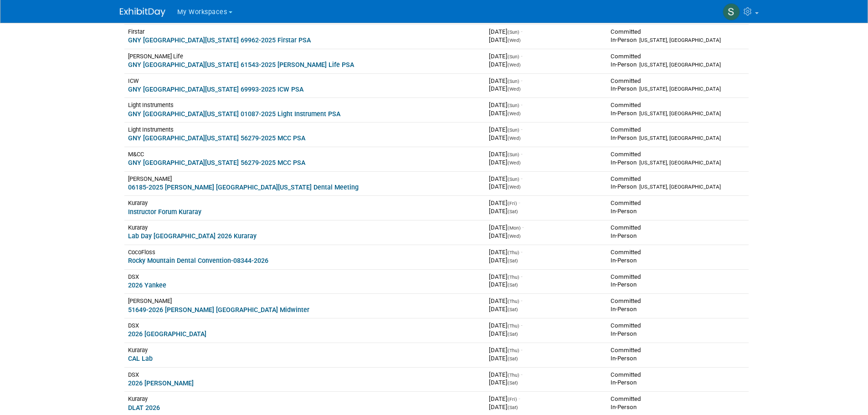 This screenshot has width=868, height=415. I want to click on img: Samantha Meyers, so click(731, 12).